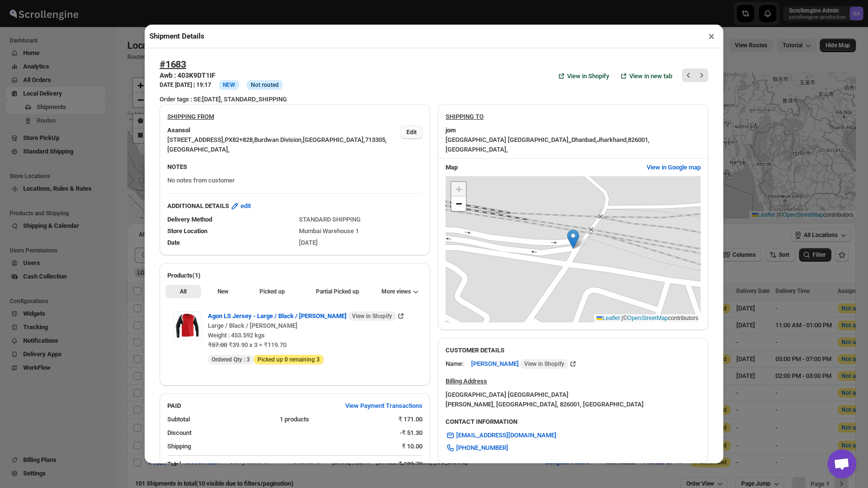  I want to click on span: View in Google map, so click(674, 168).